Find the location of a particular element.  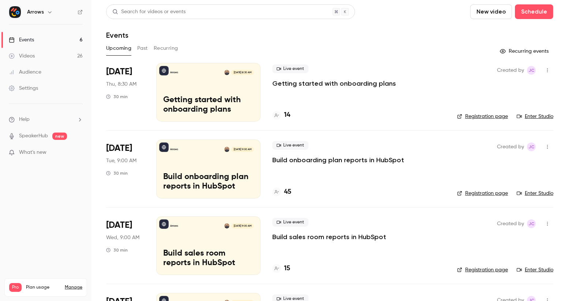

div: Audience is located at coordinates (25, 72).